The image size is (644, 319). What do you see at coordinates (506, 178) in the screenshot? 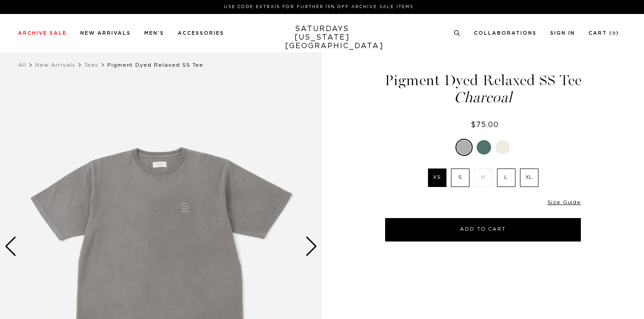
I see `label: L` at bounding box center [506, 178].